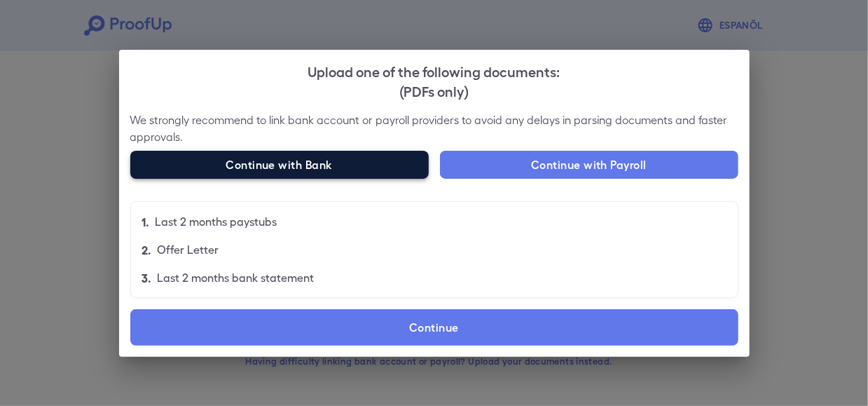 This screenshot has width=868, height=406. I want to click on p: 1., so click(145, 222).